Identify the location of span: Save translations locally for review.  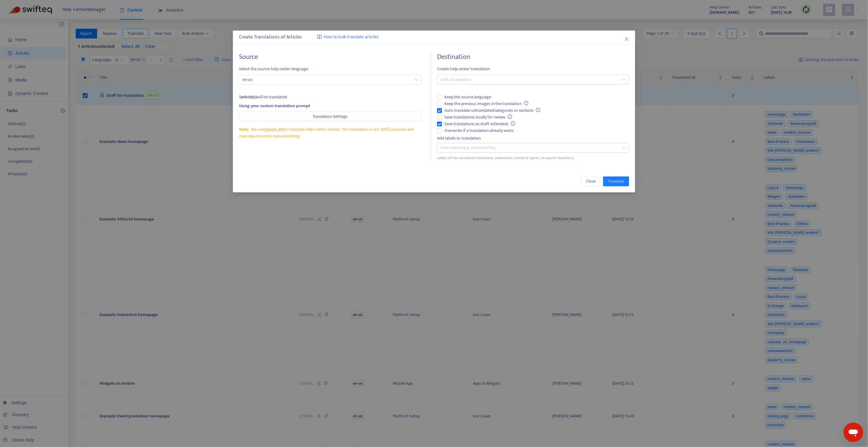
(479, 118).